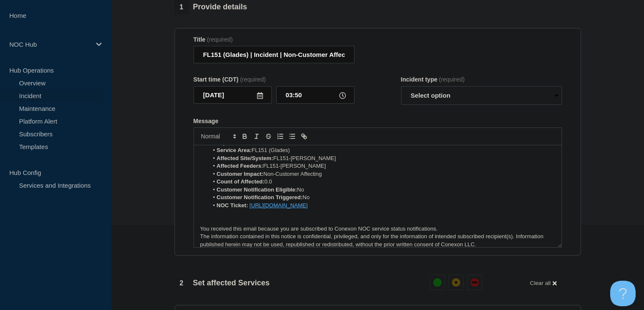  What do you see at coordinates (482, 95) in the screenshot?
I see `select: Incident type` at bounding box center [482, 95].